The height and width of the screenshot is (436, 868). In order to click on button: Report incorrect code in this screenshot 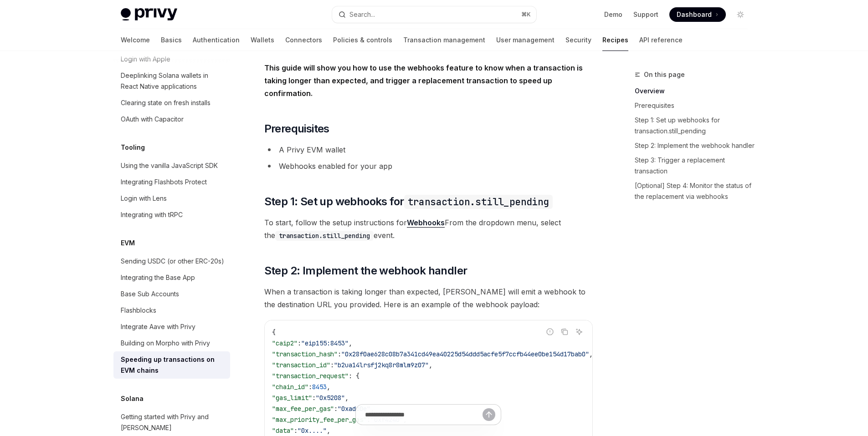, I will do `click(550, 332)`.